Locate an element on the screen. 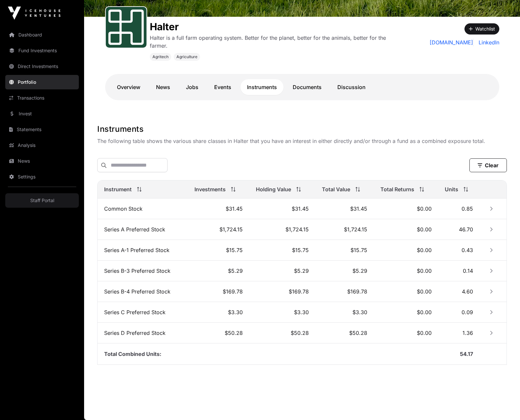  a: LinkedIn is located at coordinates (488, 42).